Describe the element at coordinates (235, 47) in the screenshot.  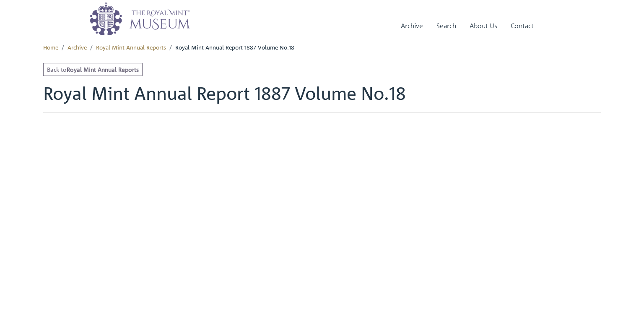
I see `span: Royal Mint Annual Report 1887 Volume No.18` at that location.